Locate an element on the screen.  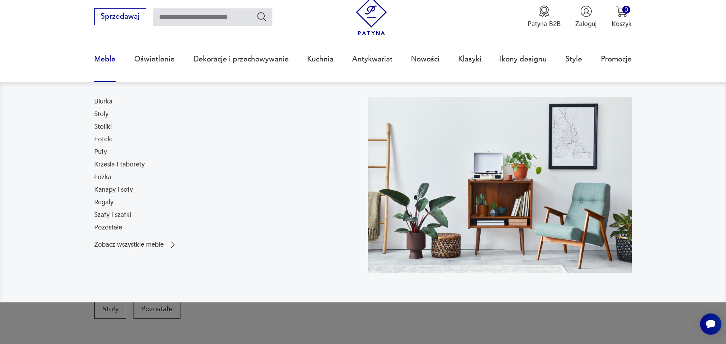
a: Krzesła i taborety is located at coordinates (119, 164).